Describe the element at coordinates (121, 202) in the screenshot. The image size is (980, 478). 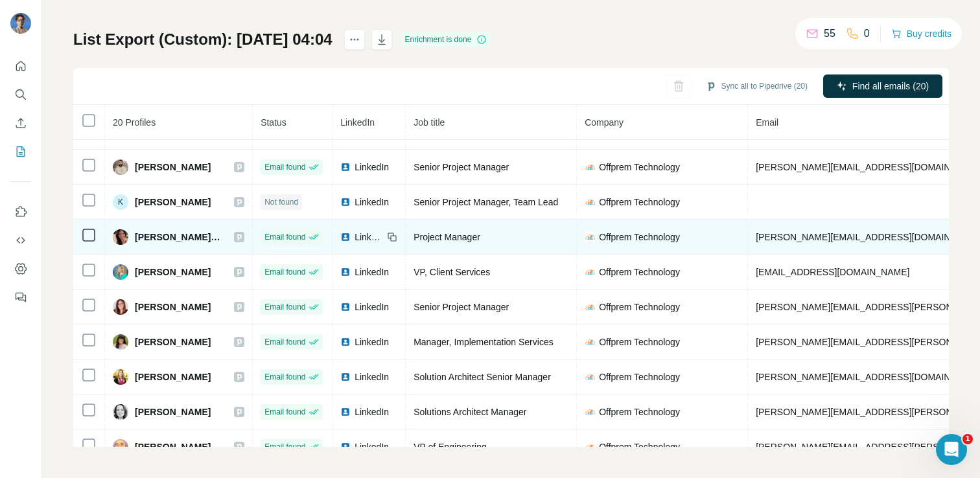
I see `div: K` at that location.